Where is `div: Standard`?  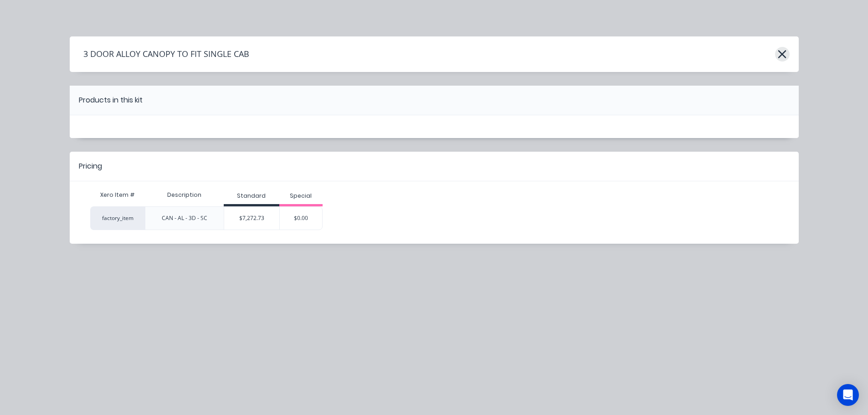 div: Standard is located at coordinates (251, 196).